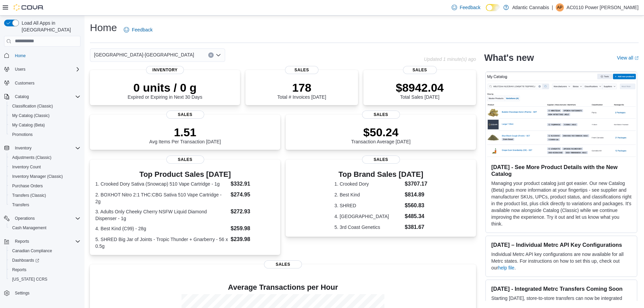 This screenshot has height=308, width=644. What do you see at coordinates (415, 216) in the screenshot?
I see `dd: $485.34` at bounding box center [415, 216].